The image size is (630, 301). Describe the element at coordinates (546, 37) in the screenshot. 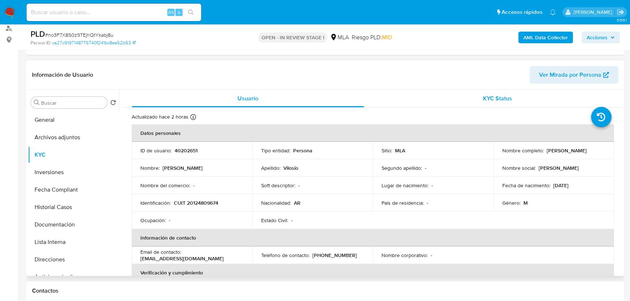

I see `button: AML Data Collector` at that location.